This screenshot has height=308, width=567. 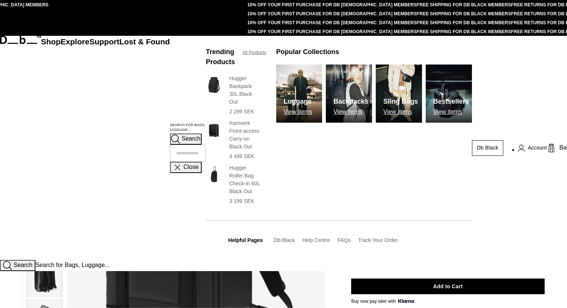 What do you see at coordinates (378, 240) in the screenshot?
I see `a: Track Your Order` at bounding box center [378, 240].